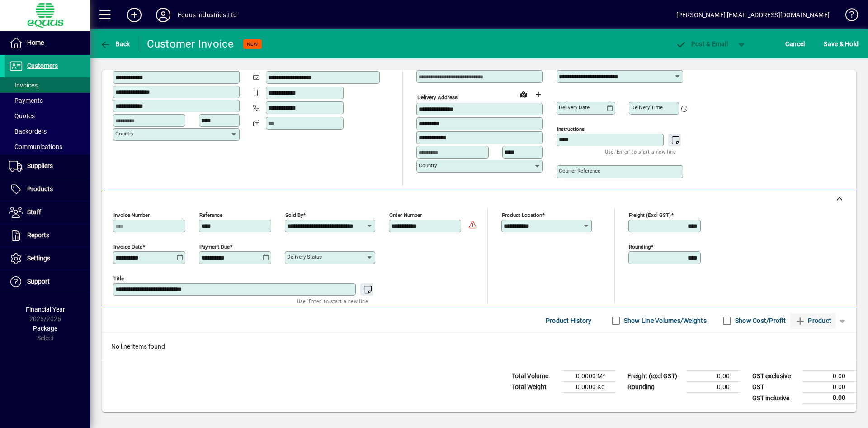  What do you see at coordinates (191, 44) in the screenshot?
I see `div: Customer Invoice` at bounding box center [191, 44].